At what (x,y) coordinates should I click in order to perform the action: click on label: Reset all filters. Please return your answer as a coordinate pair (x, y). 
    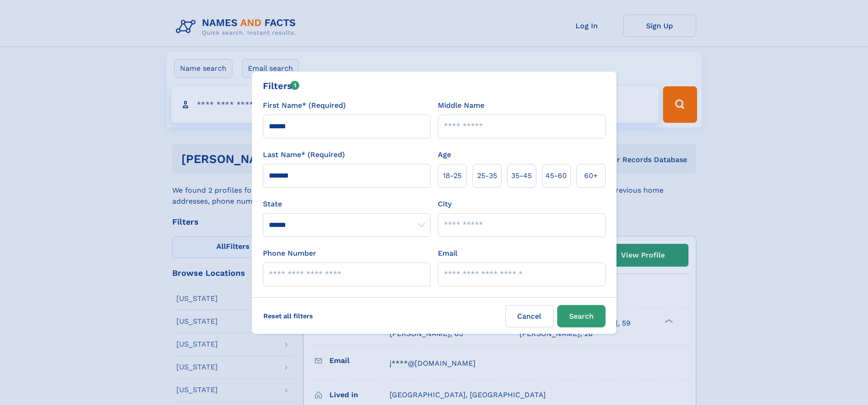
    Looking at the image, I should click on (288, 316).